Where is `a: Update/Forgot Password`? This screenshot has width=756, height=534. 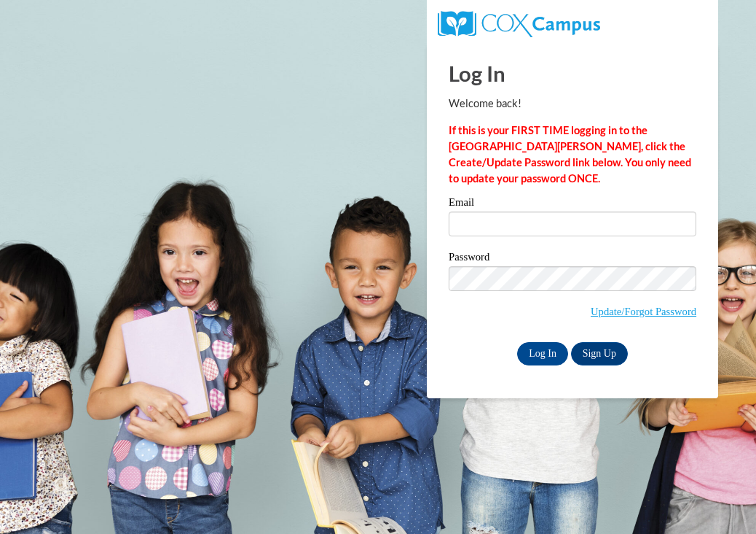
a: Update/Forgot Password is located at coordinates (643, 311).